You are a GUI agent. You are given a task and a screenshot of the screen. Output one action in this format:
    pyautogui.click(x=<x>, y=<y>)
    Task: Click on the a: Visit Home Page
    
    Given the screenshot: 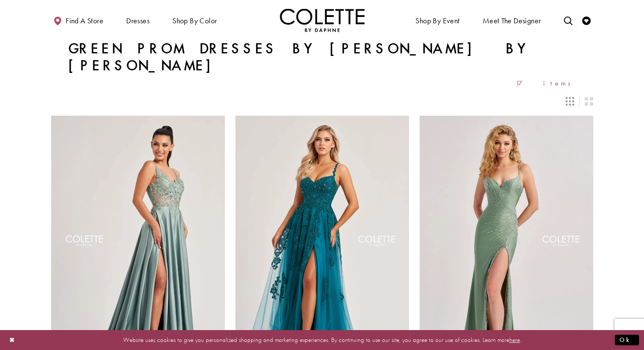 What is the action you would take?
    pyautogui.click(x=322, y=20)
    